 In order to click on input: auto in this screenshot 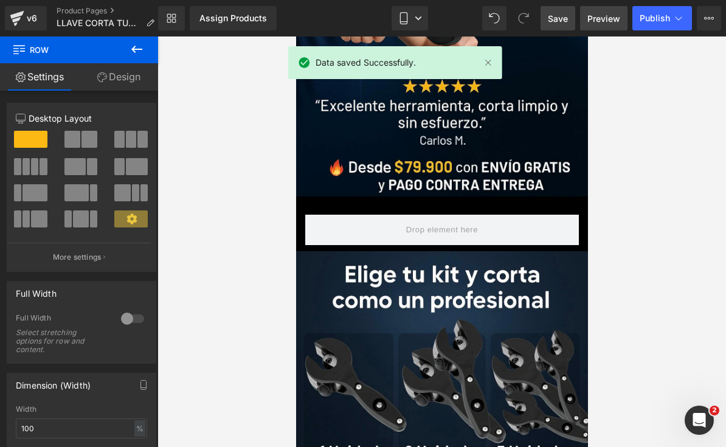, I will do `click(82, 428)`.